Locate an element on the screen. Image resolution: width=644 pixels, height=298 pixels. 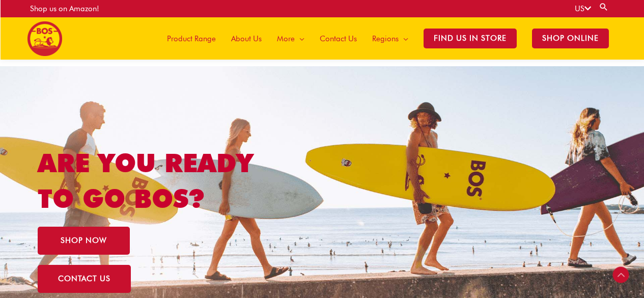
a: US is located at coordinates (583, 9).